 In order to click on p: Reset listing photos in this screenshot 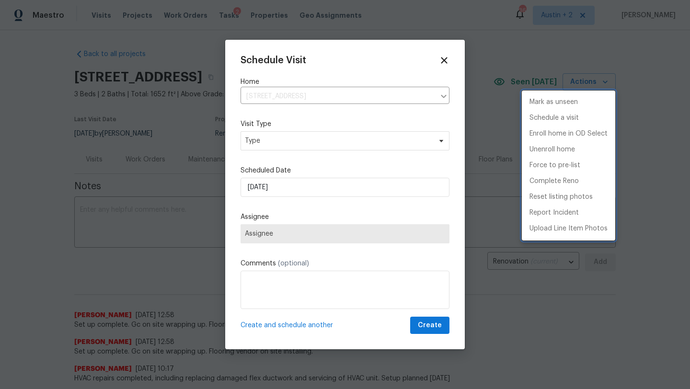, I will do `click(561, 197)`.